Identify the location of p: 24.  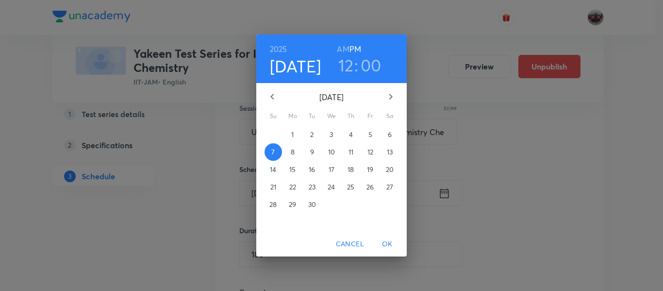
(331, 187).